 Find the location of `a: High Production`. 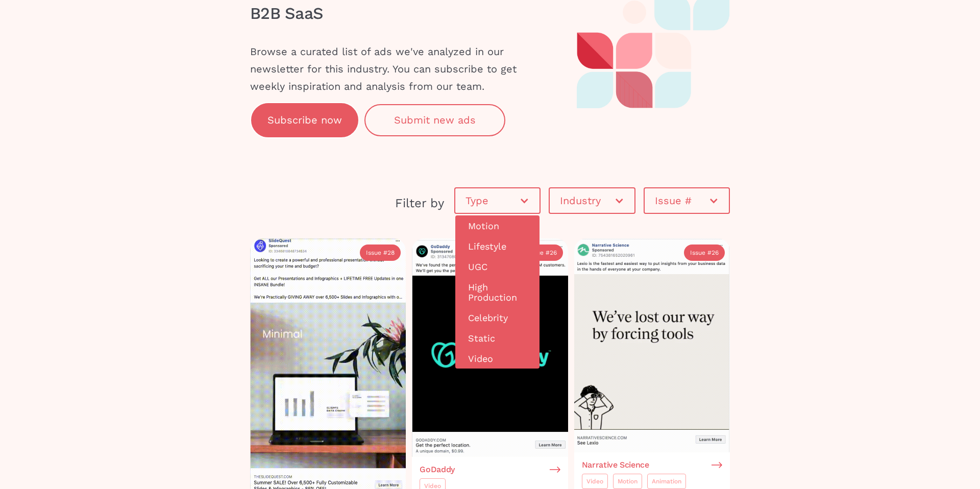

a: High Production is located at coordinates (497, 293).